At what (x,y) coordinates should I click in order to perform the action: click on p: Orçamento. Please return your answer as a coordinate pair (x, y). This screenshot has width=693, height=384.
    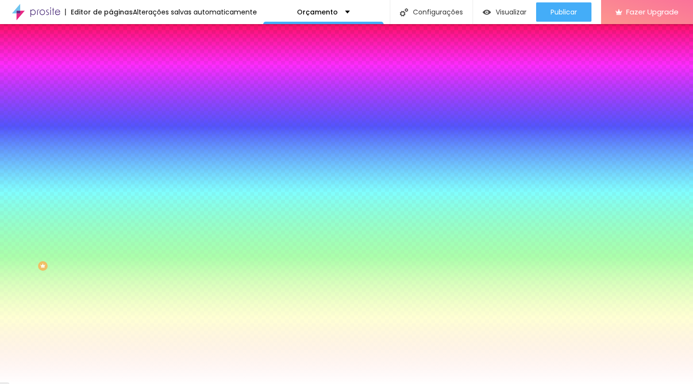
    Looking at the image, I should click on (317, 12).